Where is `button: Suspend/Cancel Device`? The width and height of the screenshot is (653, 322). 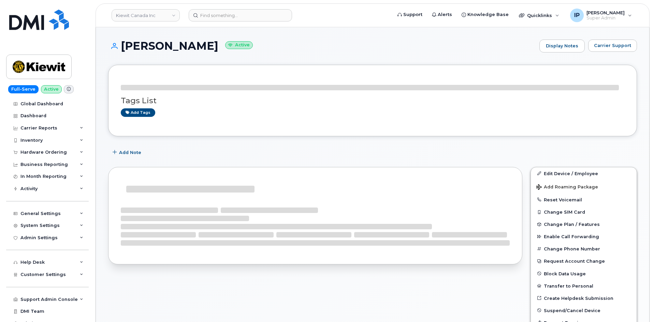
button: Suspend/Cancel Device is located at coordinates (583, 311).